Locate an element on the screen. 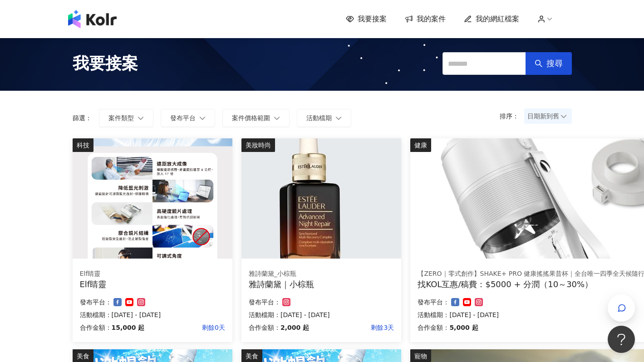  span: search is located at coordinates (539, 63).